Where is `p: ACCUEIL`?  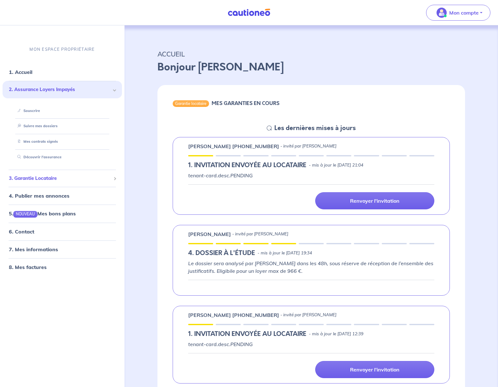 p: ACCUEIL is located at coordinates (311, 54).